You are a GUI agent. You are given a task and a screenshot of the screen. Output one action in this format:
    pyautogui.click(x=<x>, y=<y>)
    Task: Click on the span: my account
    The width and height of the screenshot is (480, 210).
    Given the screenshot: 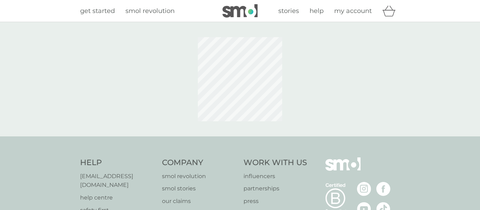 What is the action you would take?
    pyautogui.click(x=353, y=11)
    